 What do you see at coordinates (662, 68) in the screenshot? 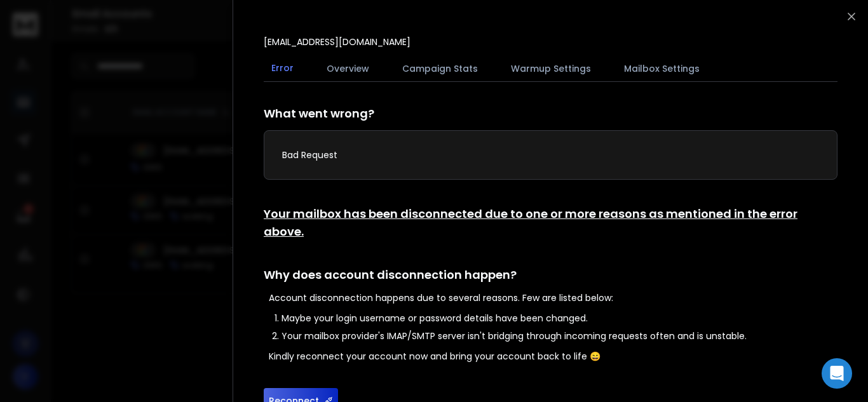
I see `button: Mailbox Settings` at bounding box center [662, 68].